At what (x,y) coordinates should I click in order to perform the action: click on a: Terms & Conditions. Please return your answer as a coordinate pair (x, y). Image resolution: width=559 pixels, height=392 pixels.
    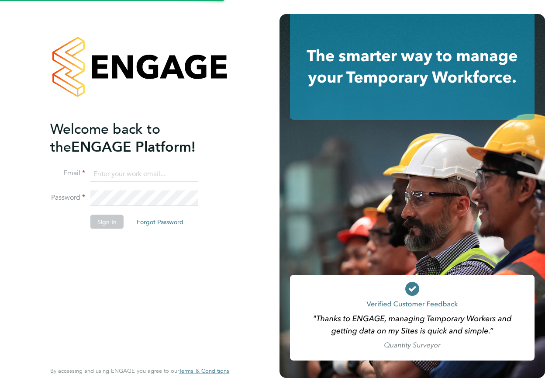
    Looking at the image, I should click on (204, 371).